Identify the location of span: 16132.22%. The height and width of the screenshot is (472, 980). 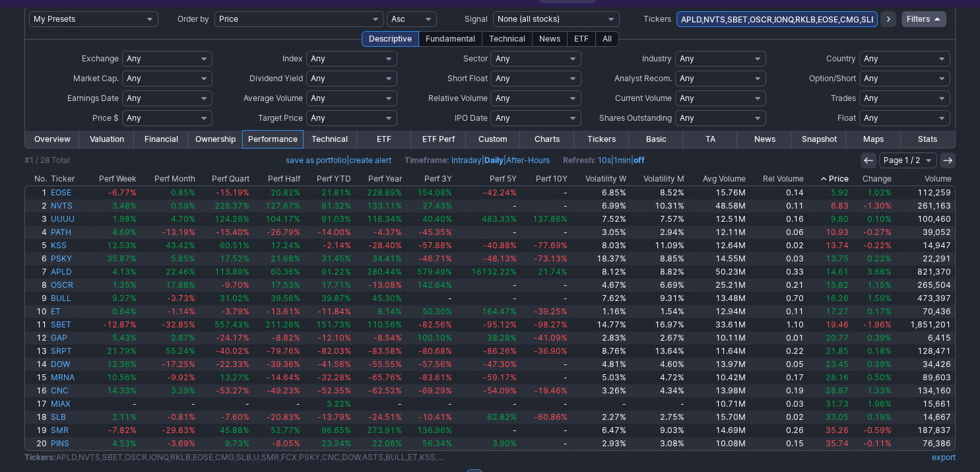
(494, 271).